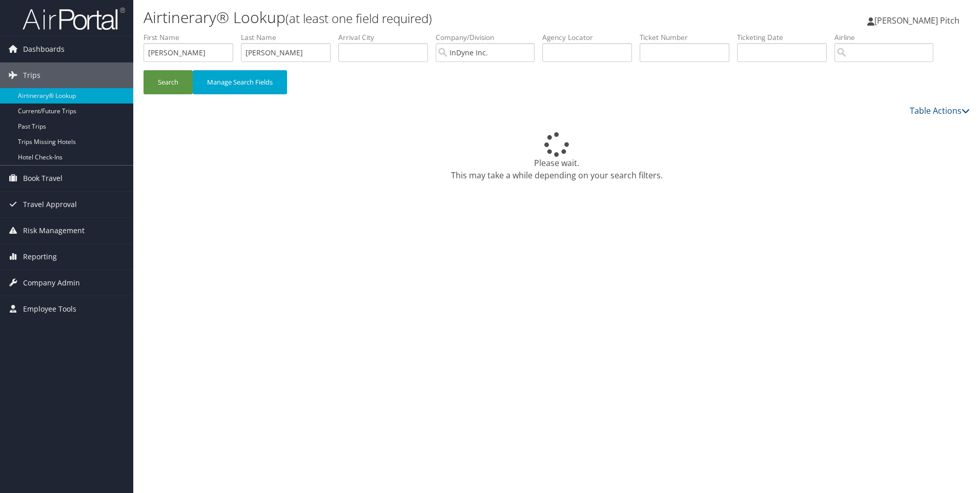 The width and height of the screenshot is (980, 493). What do you see at coordinates (591, 37) in the screenshot?
I see `label: Agency Locator` at bounding box center [591, 37].